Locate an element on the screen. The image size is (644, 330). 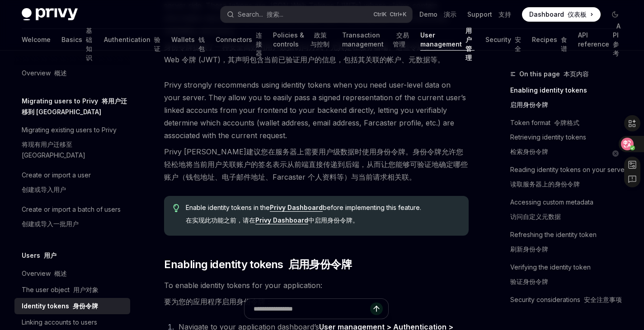
font: 验证身份令牌 is located at coordinates (529, 281).